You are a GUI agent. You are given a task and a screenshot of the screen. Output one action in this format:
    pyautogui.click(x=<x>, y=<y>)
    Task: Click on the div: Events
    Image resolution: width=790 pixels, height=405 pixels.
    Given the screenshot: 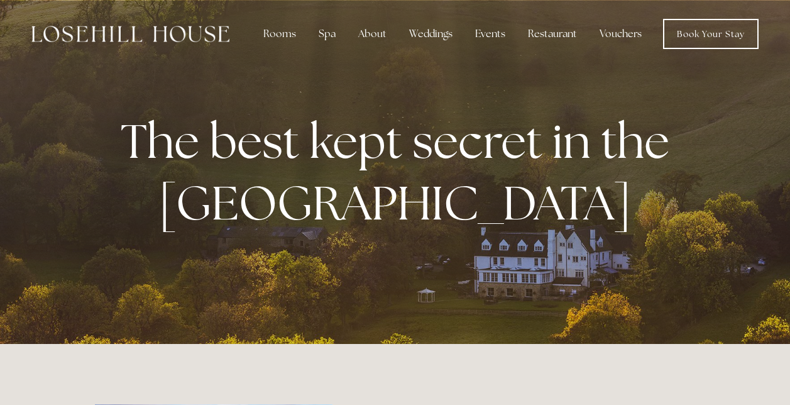 What is the action you would take?
    pyautogui.click(x=490, y=34)
    